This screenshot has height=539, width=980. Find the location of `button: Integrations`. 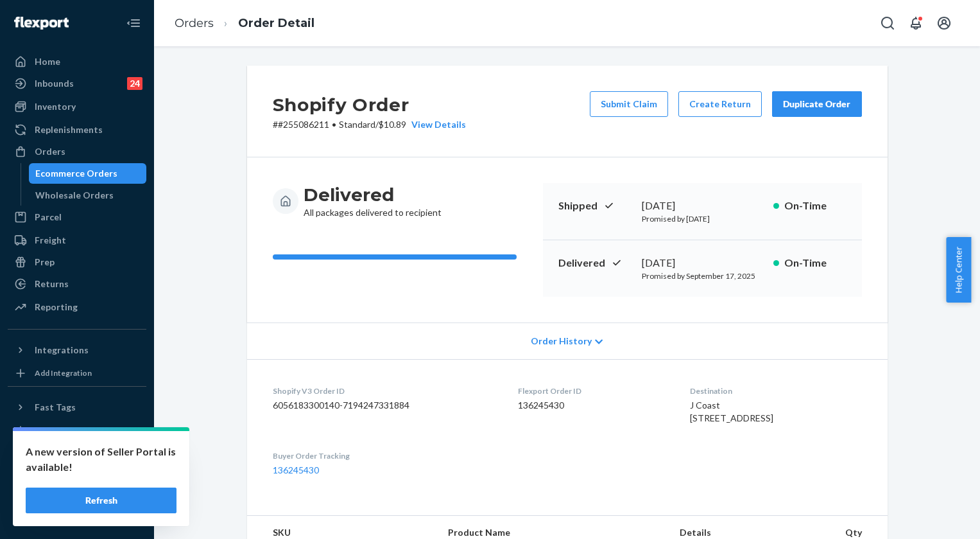

button: Integrations is located at coordinates (77, 350).